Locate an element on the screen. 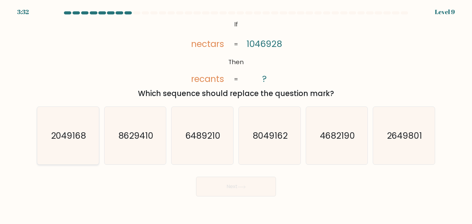 The width and height of the screenshot is (472, 224). text: 6489210 is located at coordinates (203, 136).